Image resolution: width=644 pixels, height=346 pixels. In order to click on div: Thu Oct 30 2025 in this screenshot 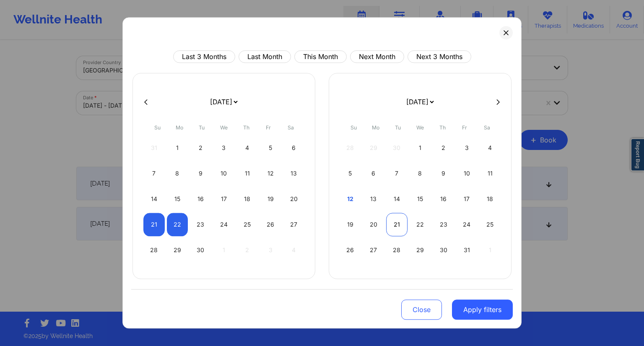, I will do `click(443, 250)`.